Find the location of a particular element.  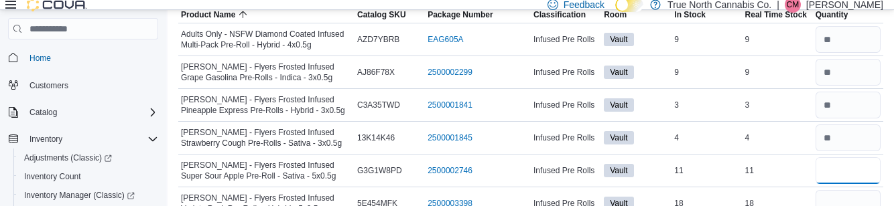

span: 13K14K46 is located at coordinates (376, 138).